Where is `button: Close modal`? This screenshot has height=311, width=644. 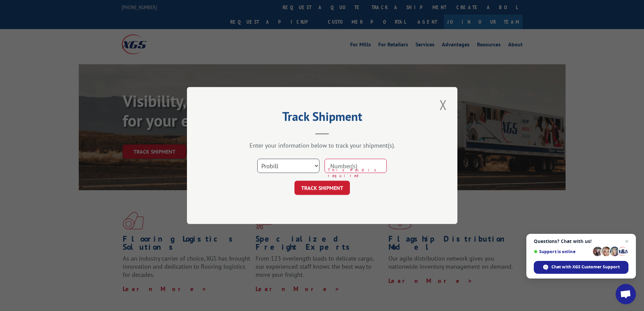
button: Close modal is located at coordinates (443, 105).